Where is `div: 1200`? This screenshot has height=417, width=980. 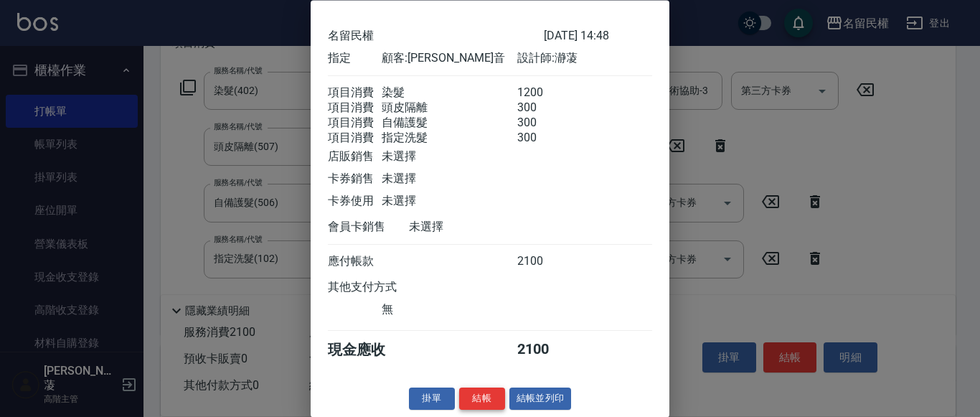
div: 1200 is located at coordinates (544, 93).